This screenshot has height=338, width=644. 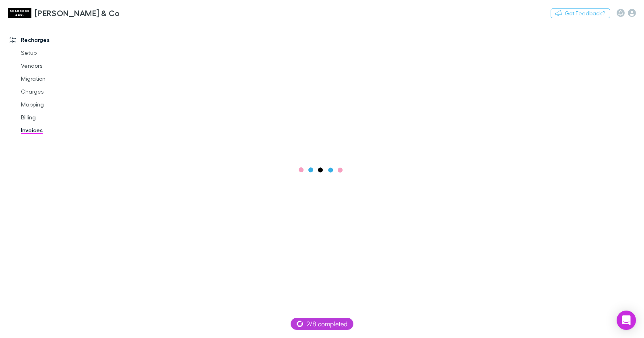 What do you see at coordinates (57, 79) in the screenshot?
I see `a: Migration` at bounding box center [57, 79].